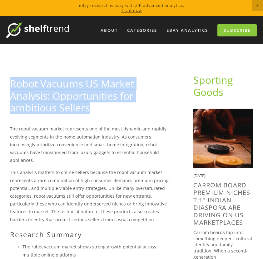 The image size is (263, 259). What do you see at coordinates (131, 10) in the screenshot?
I see `a: Try it now` at bounding box center [131, 10].